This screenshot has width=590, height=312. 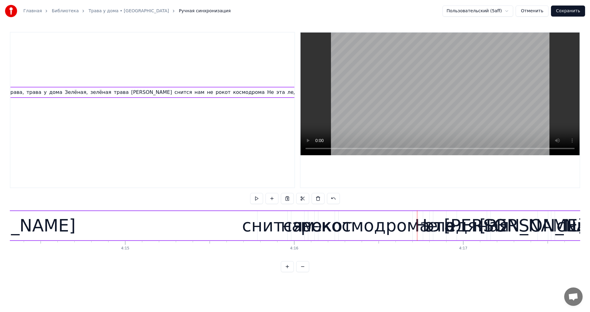 What do you see at coordinates (326, 226) in the screenshot?
I see `div: рокот` at bounding box center [326, 226].